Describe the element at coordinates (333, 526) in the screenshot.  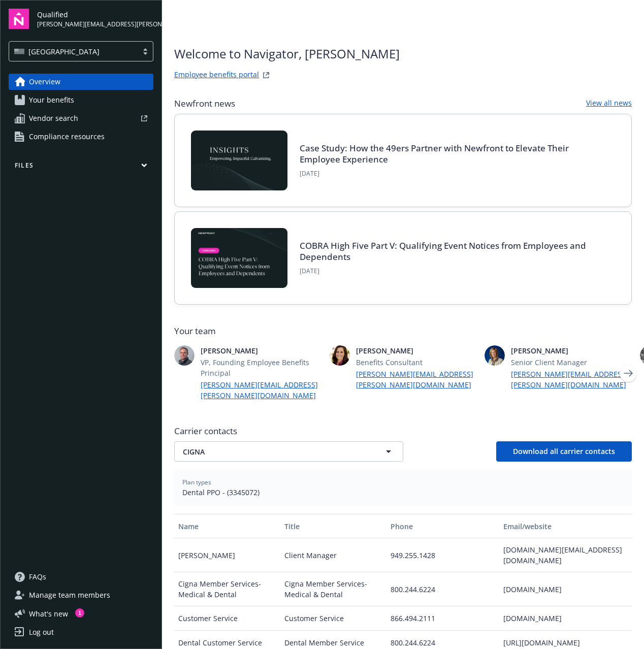
I see `div: Title` at that location.